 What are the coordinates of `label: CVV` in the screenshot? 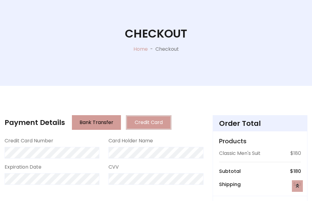 It's located at (114, 167).